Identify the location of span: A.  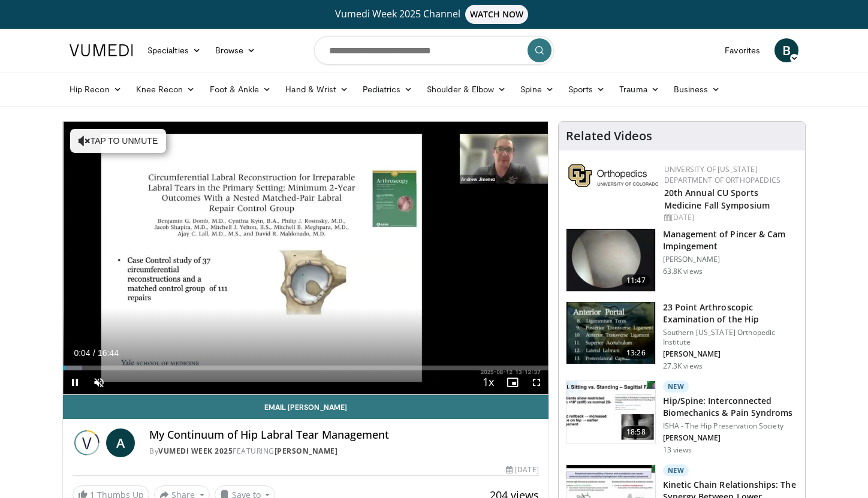
(121, 443).